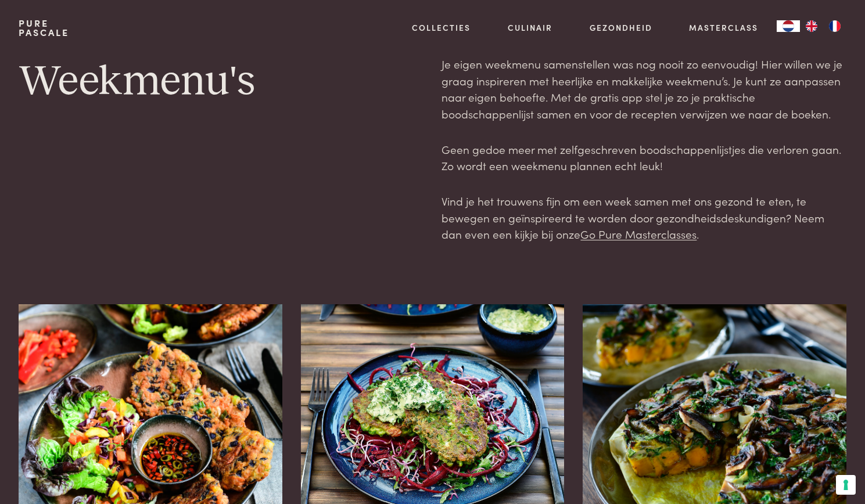 The width and height of the screenshot is (865, 504). Describe the element at coordinates (643, 157) in the screenshot. I see `p: Geen gedoe meer met zelfgeschreven boodschappenlijstjes die verloren gaan. Zo wordt een weekmenu ...` at that location.